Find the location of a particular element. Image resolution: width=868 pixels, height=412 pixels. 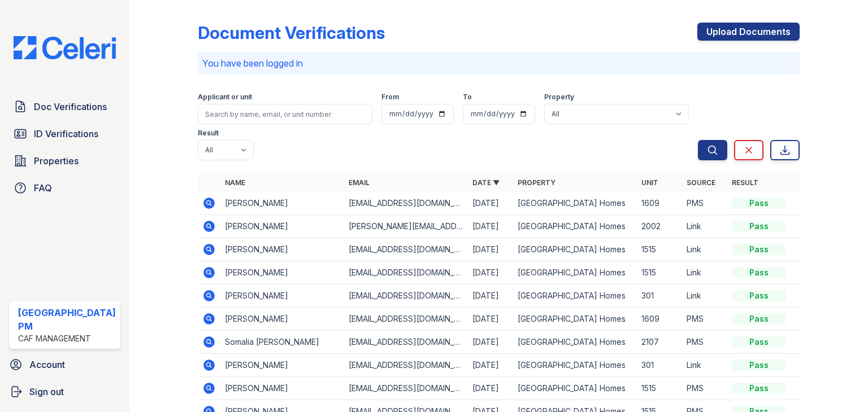

div: Document Verifications is located at coordinates (291, 33).